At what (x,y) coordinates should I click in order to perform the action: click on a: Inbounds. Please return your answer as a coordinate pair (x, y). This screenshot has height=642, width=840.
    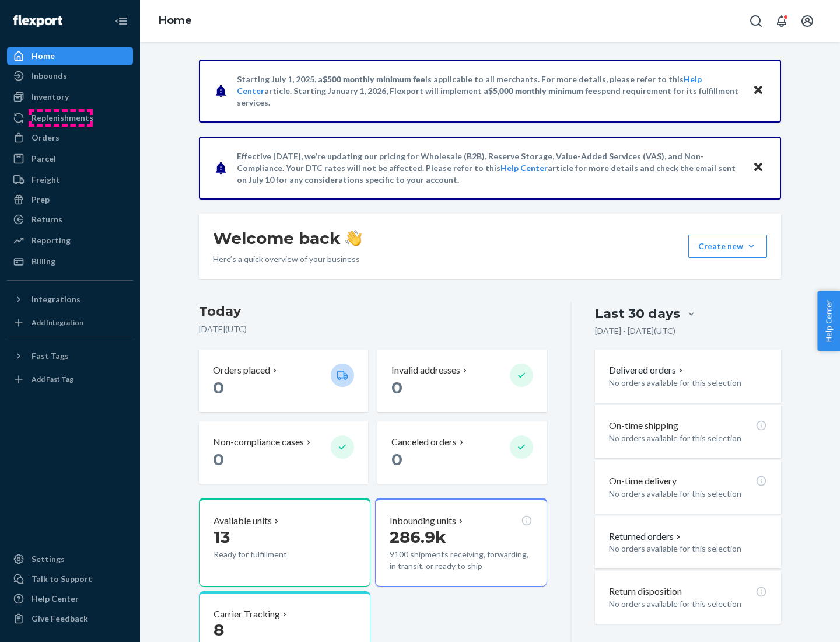
    Looking at the image, I should click on (70, 76).